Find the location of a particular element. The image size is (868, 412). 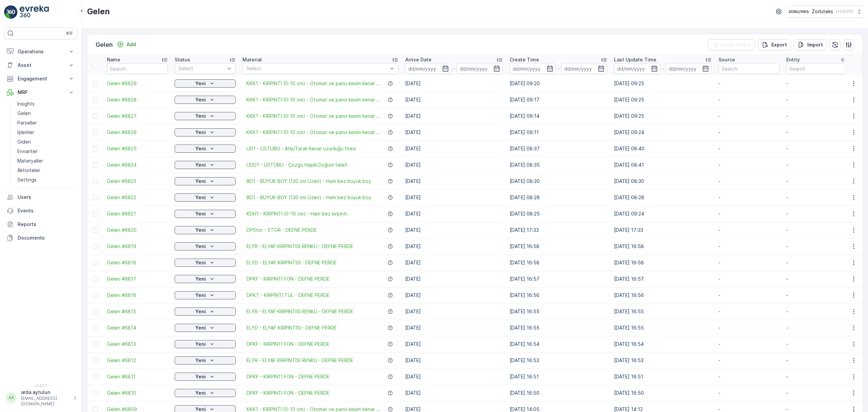

button: Import is located at coordinates (810, 45).